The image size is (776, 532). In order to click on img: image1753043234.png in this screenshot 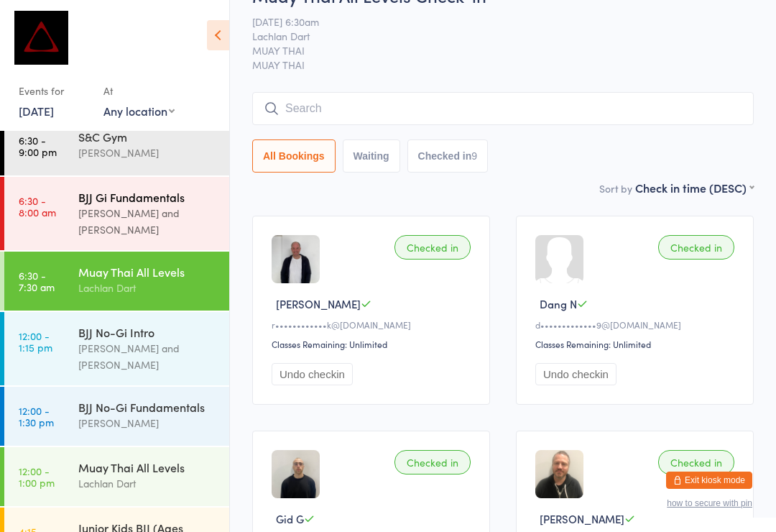, I will do `click(295, 473)`.